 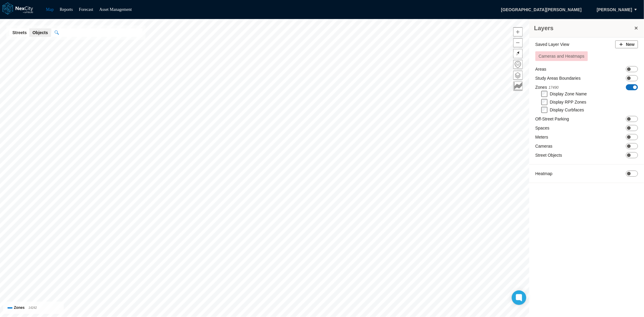 What do you see at coordinates (541, 69) in the screenshot?
I see `label: Areas` at bounding box center [541, 69].